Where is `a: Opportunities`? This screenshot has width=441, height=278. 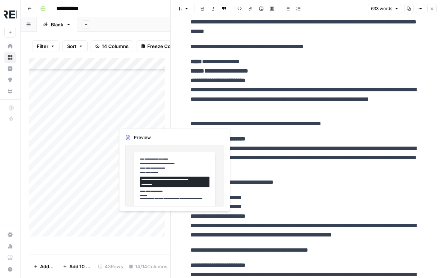 a: Opportunities is located at coordinates (10, 80).